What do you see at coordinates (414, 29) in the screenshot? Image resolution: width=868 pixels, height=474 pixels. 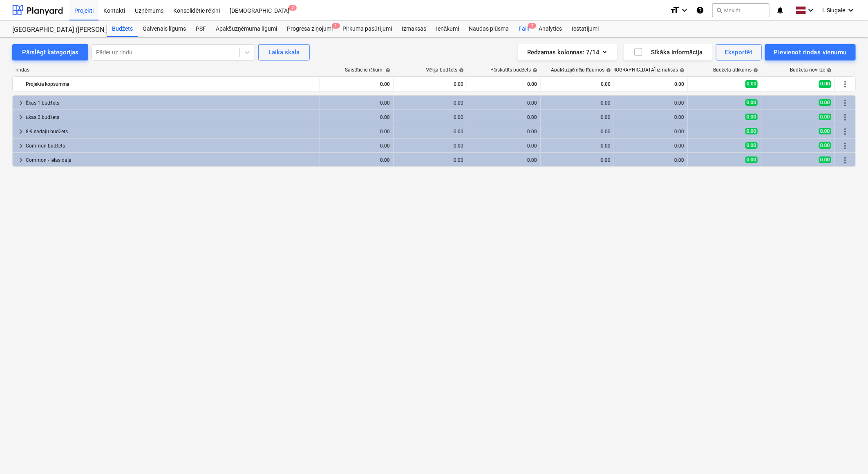 I see `div: Izmaksas` at bounding box center [414, 29].